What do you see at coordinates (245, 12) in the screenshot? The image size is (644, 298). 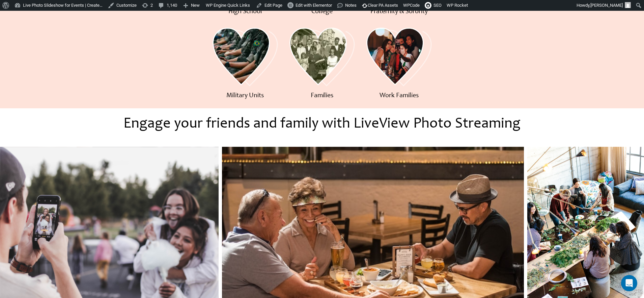 I see `p: High School` at bounding box center [245, 12].